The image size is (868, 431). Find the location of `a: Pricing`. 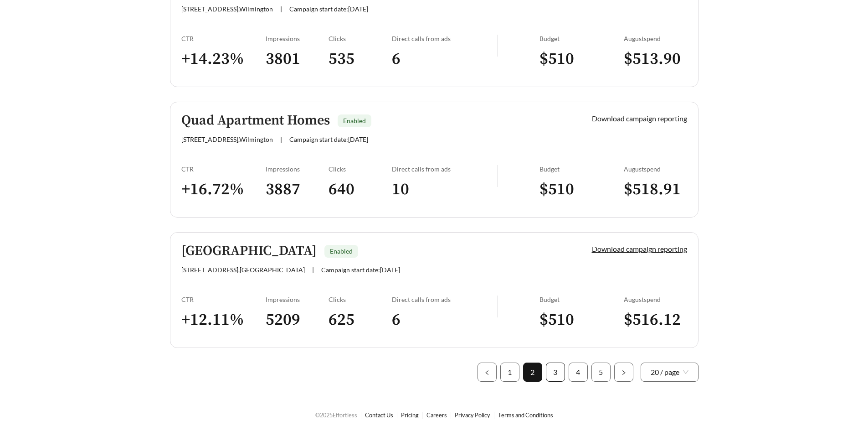

a: Pricing is located at coordinates (410, 414).